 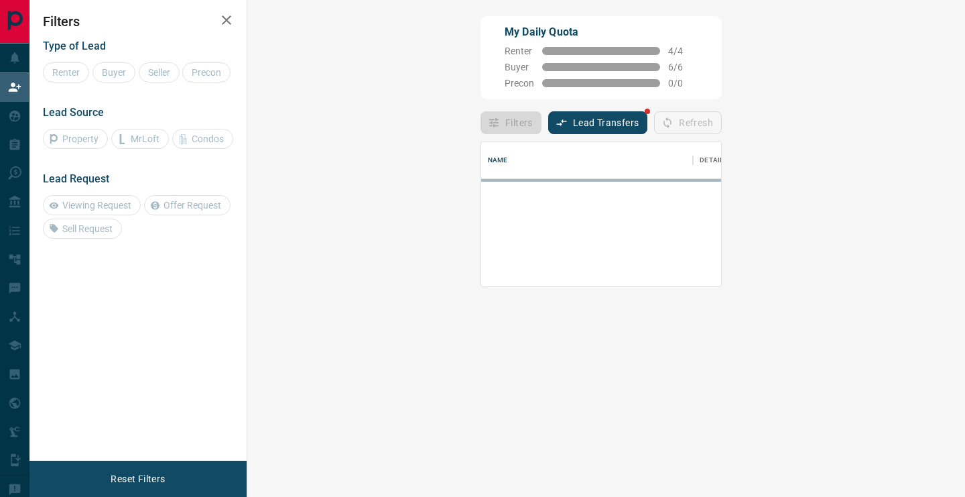 I want to click on button: Reset Filters, so click(x=137, y=479).